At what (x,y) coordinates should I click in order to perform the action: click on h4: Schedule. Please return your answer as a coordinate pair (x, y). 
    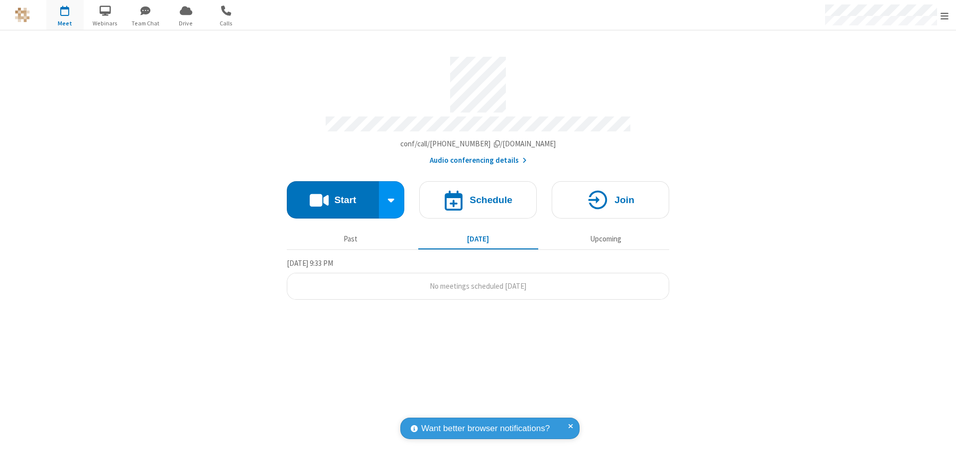
    Looking at the image, I should click on (491, 200).